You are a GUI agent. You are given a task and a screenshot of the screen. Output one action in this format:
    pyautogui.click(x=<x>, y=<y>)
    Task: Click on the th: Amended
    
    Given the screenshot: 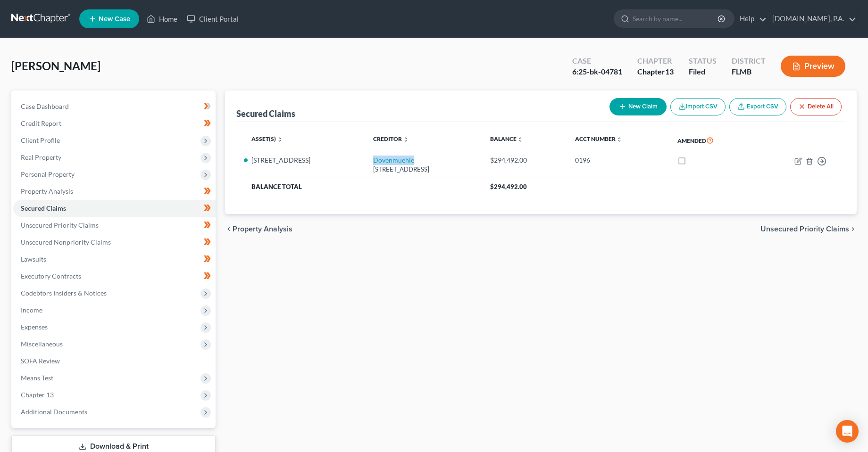 What is the action you would take?
    pyautogui.click(x=712, y=140)
    